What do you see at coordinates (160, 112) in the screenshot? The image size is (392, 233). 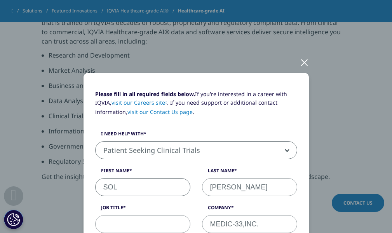 I see `a: visit our Contact Us page` at bounding box center [160, 112].